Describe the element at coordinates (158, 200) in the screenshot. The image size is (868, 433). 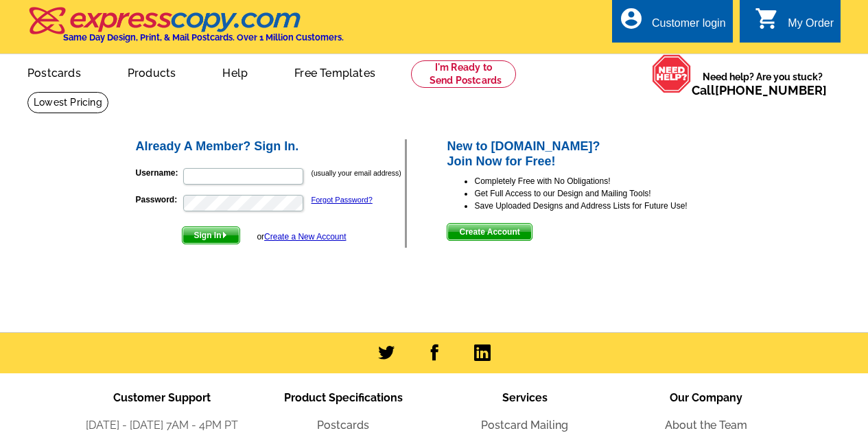
I see `label: Password:` at that location.